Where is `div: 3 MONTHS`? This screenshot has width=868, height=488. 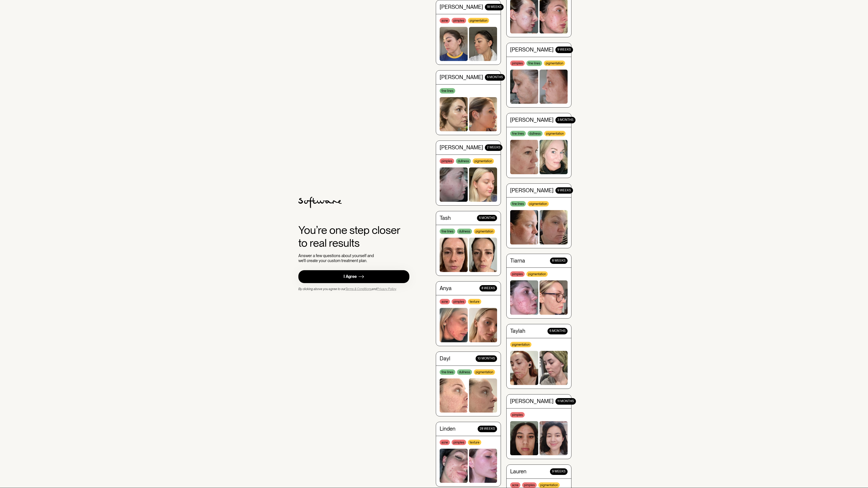 div: 3 MONTHS is located at coordinates (565, 119).